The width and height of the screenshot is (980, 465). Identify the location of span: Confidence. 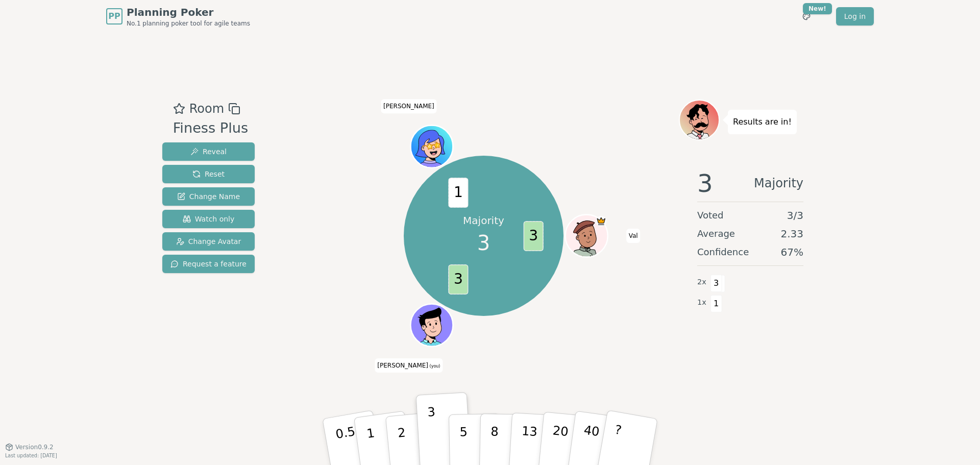
(723, 252).